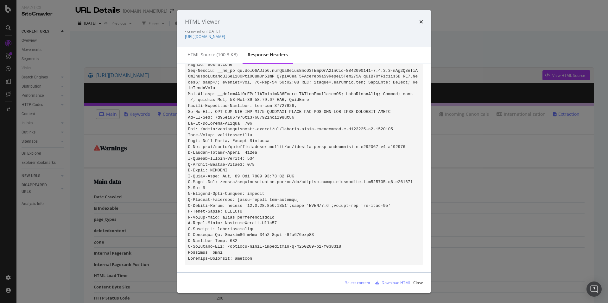  I want to click on button: Close, so click(418, 283).